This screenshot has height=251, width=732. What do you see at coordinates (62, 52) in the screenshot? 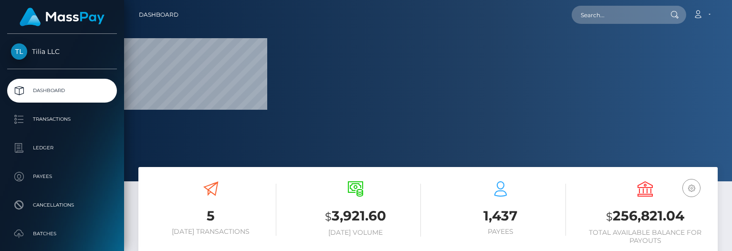
I see `span: Tilia LLC` at bounding box center [62, 52].